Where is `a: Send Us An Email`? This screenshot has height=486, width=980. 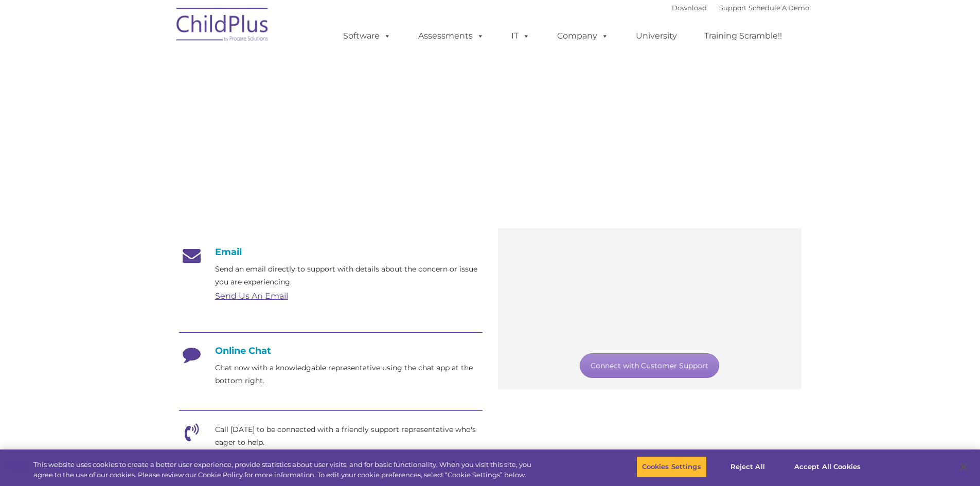
a: Send Us An Email is located at coordinates (251, 296).